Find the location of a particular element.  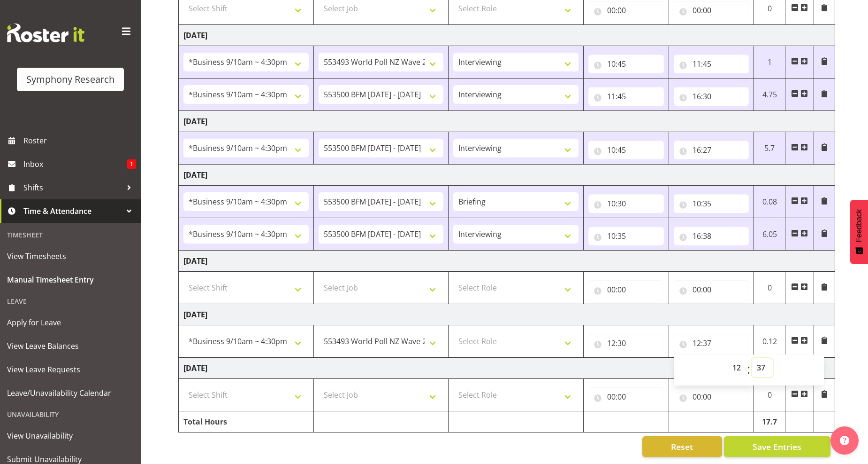

img: Rosterit website logo is located at coordinates (45, 33).